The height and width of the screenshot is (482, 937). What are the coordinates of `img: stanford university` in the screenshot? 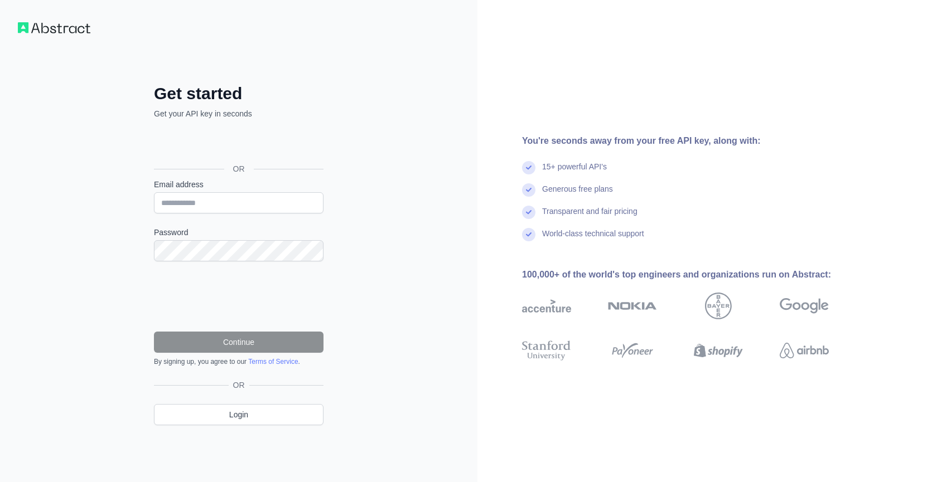 It's located at (546, 351).